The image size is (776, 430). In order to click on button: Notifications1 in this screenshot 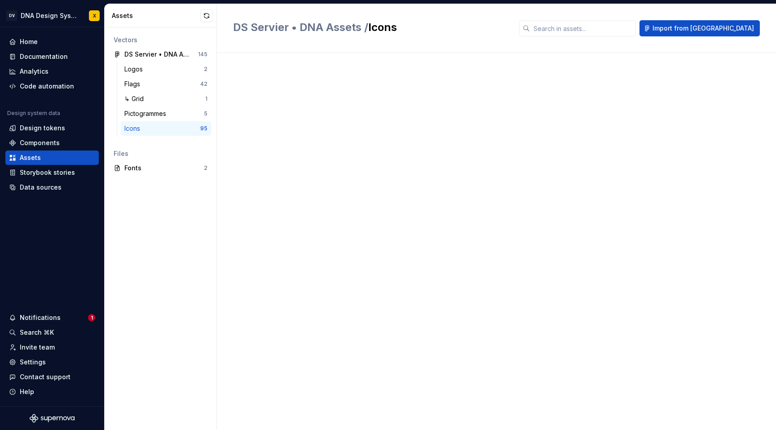, I will do `click(52, 318)`.